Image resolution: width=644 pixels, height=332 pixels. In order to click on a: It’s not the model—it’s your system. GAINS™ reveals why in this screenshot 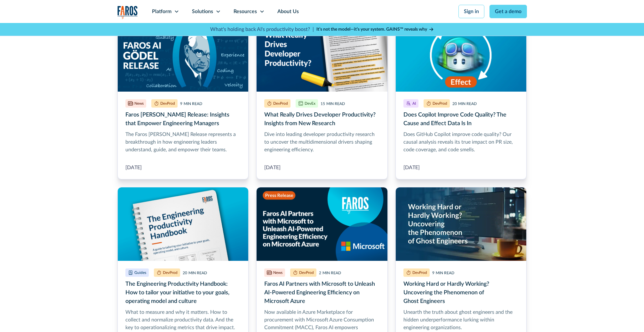, I will do `click(375, 29)`.